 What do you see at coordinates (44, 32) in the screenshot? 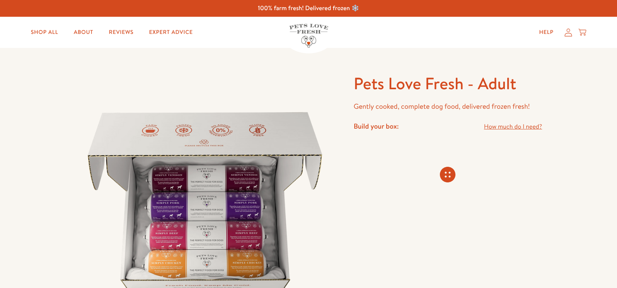
I see `a: Shop All` at bounding box center [44, 32].